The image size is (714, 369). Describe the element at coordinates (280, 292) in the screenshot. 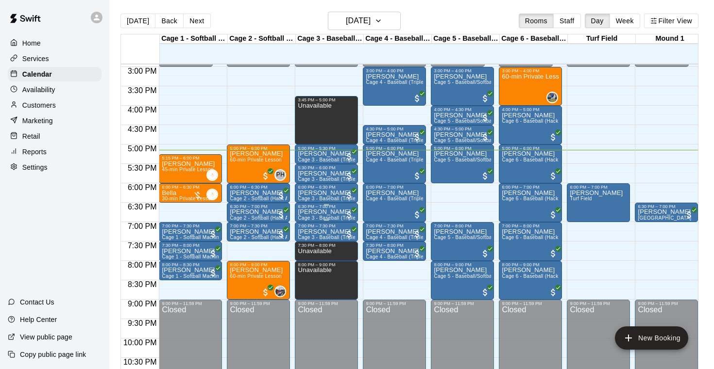

I see `div: Jacob Reyes` at that location.